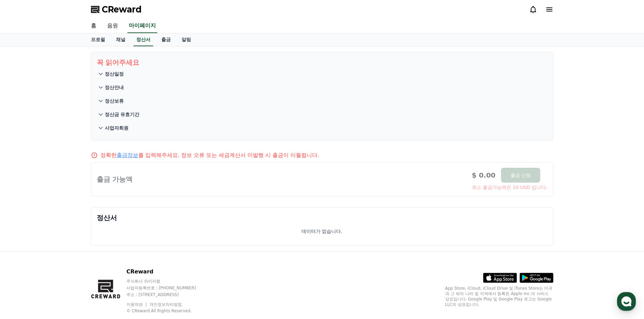 The image size is (644, 319). What do you see at coordinates (127, 155) in the screenshot?
I see `a: 출금정보` at bounding box center [127, 155].